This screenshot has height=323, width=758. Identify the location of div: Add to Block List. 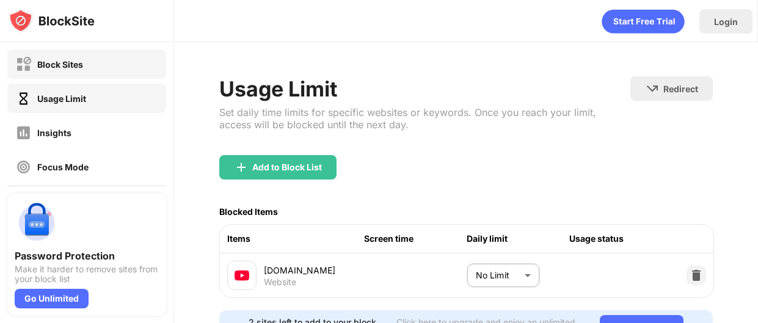
(287, 167).